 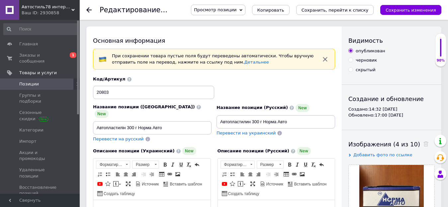 What do you see at coordinates (411, 10) in the screenshot?
I see `button: Сохранить изменения` at bounding box center [411, 10].